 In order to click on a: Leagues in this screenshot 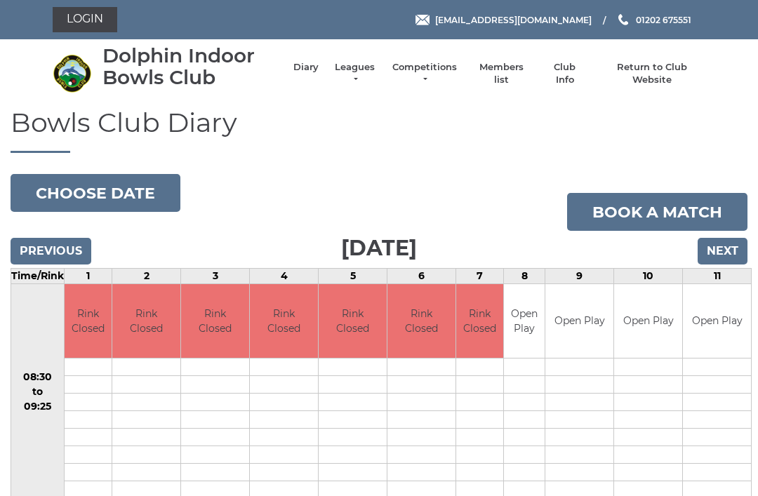, I will do `click(354, 74)`.